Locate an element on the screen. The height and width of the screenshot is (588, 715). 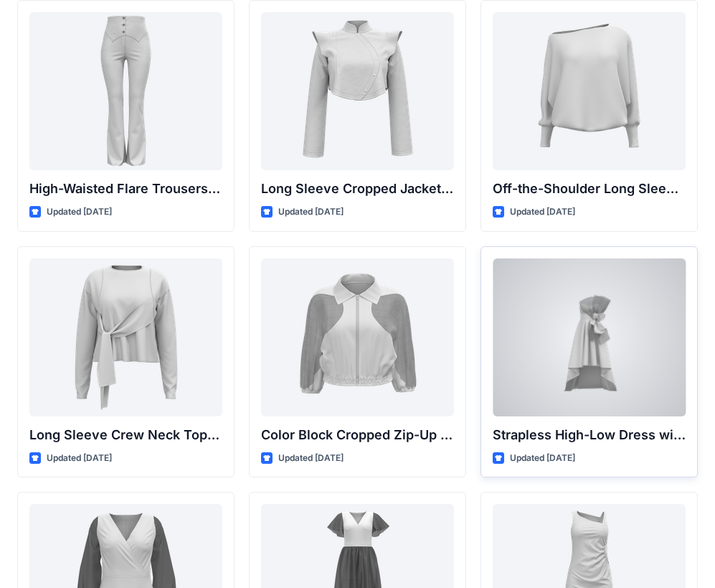
p: Strapless High-Low Dress with Side Bow Detail is located at coordinates (589, 435).